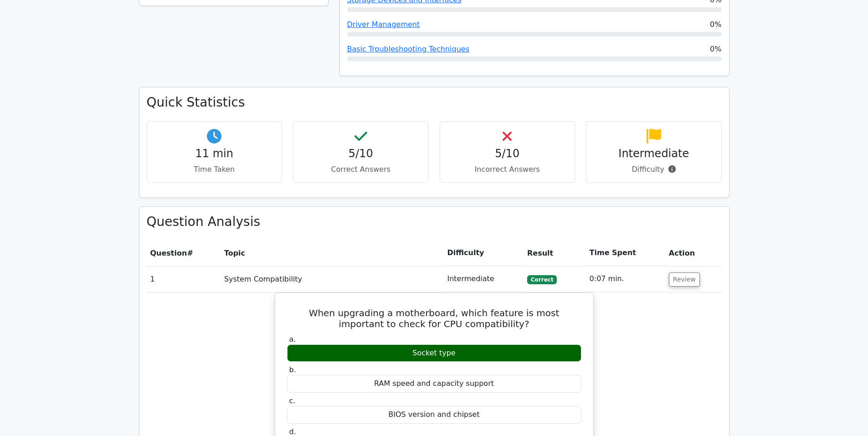 The width and height of the screenshot is (868, 436). What do you see at coordinates (434, 319) in the screenshot?
I see `h5: When upgrading a motherboard, which feature is most important to check for CPU compatibility?` at bounding box center [434, 319].